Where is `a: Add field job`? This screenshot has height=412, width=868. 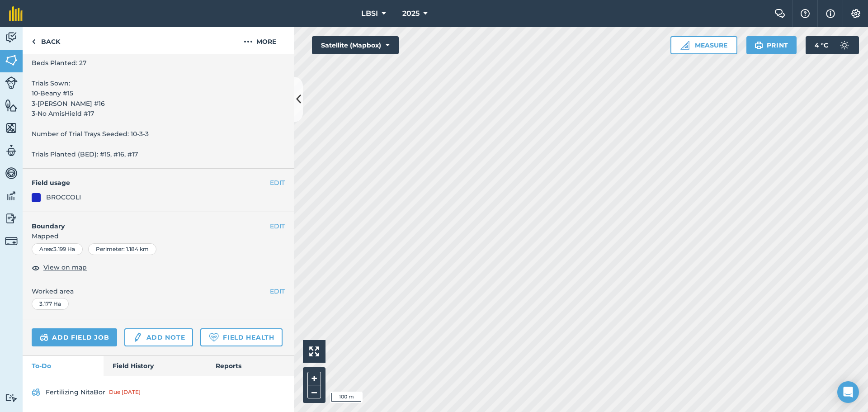 a: Add field job is located at coordinates (74, 337).